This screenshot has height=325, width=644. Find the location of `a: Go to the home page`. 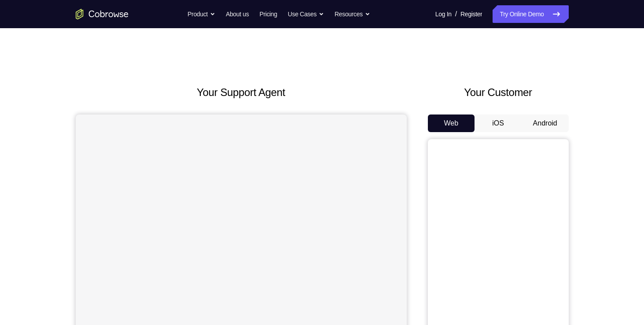

a: Go to the home page is located at coordinates (102, 14).